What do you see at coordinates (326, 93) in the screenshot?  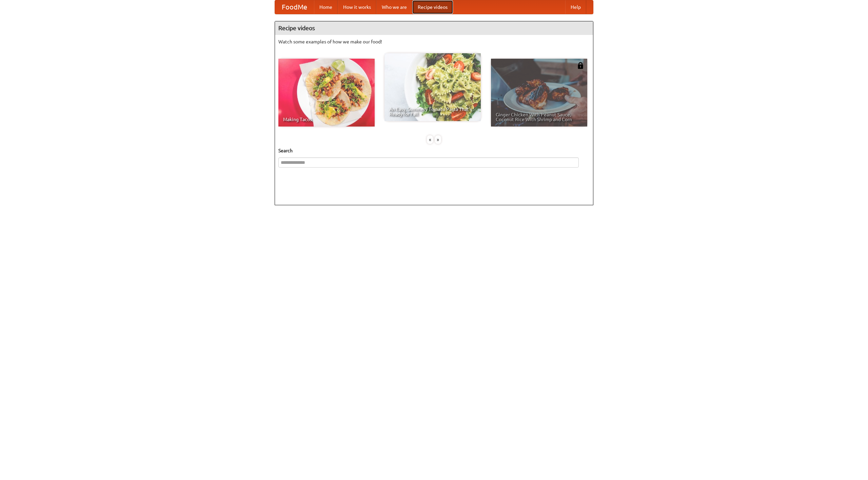 I see `a: Making Tacos` at bounding box center [326, 93].